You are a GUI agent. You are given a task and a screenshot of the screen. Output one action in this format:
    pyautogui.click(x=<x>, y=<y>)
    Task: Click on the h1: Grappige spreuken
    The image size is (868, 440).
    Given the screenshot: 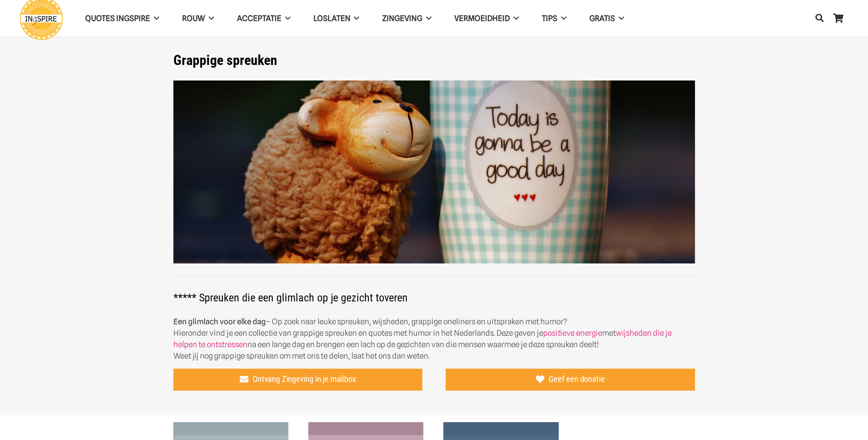 What is the action you would take?
    pyautogui.click(x=434, y=60)
    